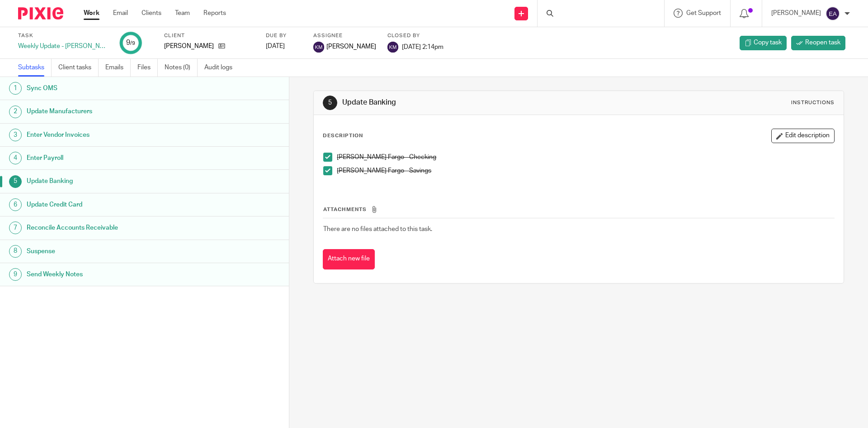 The width and height of the screenshot is (868, 428). Describe the element at coordinates (78, 67) in the screenshot. I see `a: Client tasks` at that location.